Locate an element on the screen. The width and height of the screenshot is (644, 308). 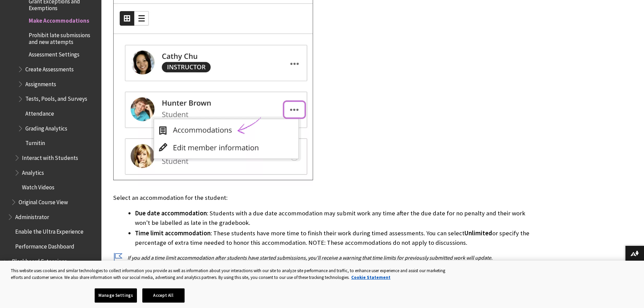
span: Attendance is located at coordinates (39, 112).